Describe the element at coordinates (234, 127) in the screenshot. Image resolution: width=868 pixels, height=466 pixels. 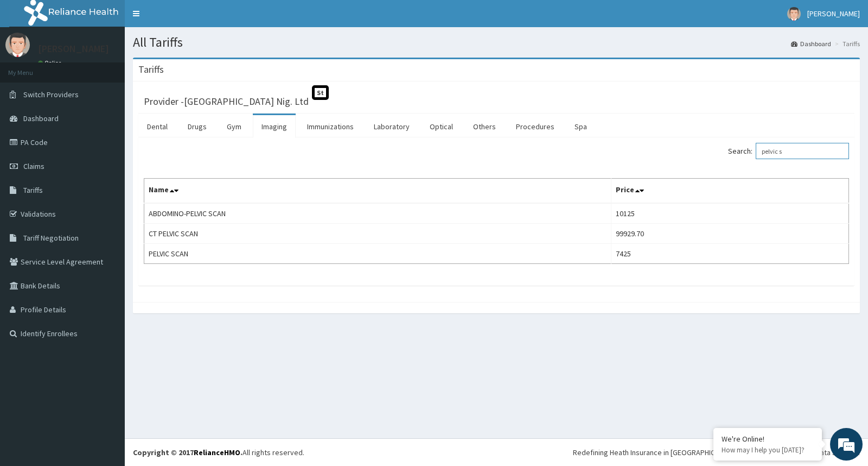
I see `a: Gym` at that location.